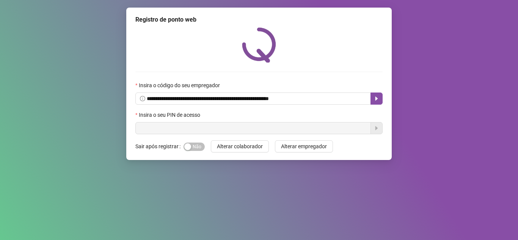 This screenshot has height=240, width=518. What do you see at coordinates (170, 115) in the screenshot?
I see `label: Insira o seu PIN de acesso` at bounding box center [170, 115].